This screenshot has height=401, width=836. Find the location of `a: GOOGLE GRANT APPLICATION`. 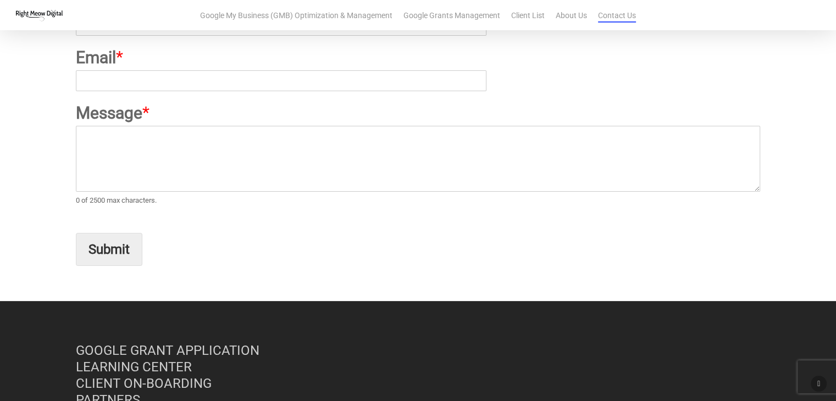

a: GOOGLE GRANT APPLICATION is located at coordinates (168, 350).